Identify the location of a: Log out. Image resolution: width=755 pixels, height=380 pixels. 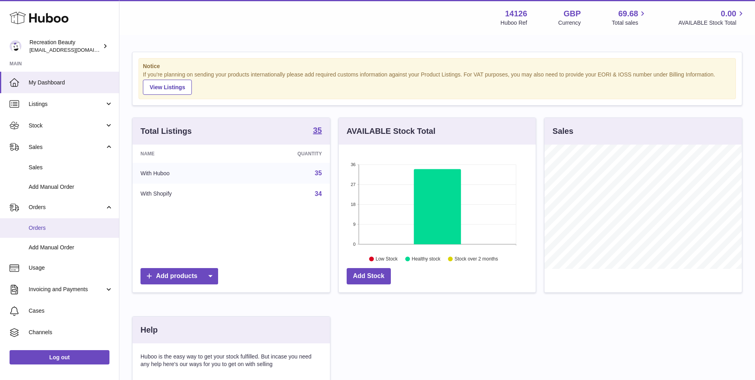
(59, 357).